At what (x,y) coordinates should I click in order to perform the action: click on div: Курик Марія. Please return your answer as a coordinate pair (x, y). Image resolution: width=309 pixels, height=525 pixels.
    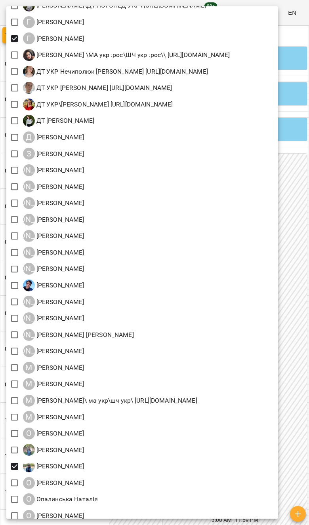
    Looking at the image, I should click on (53, 269).